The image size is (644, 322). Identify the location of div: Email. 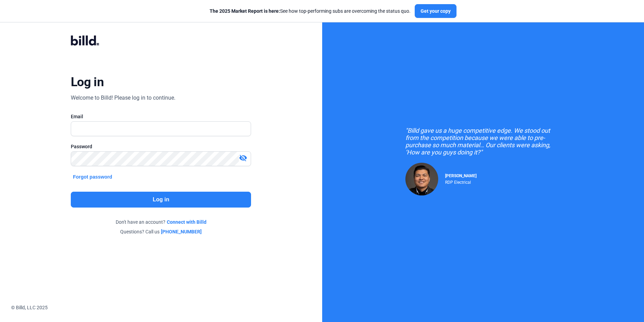
(161, 117).